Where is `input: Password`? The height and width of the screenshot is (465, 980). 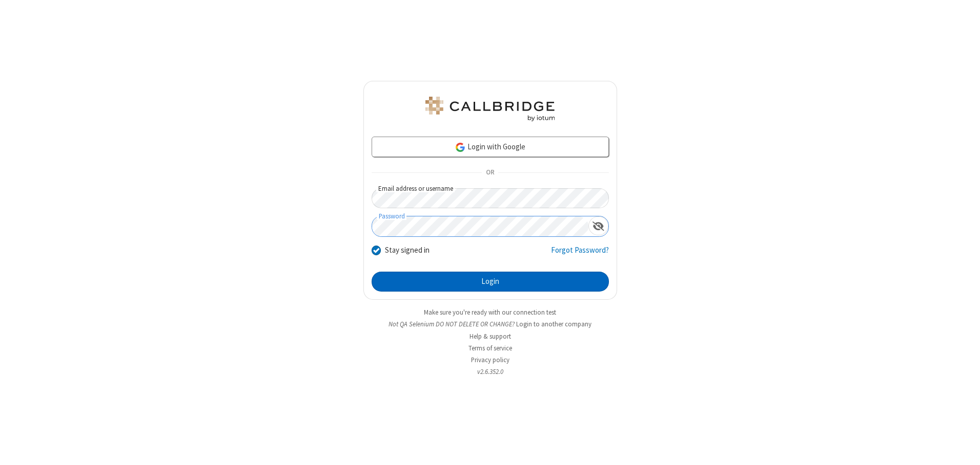
input: Password is located at coordinates (480, 226).